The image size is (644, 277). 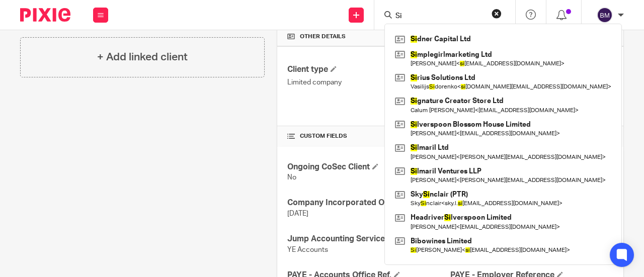 What do you see at coordinates (291, 177) in the screenshot?
I see `span: No` at bounding box center [291, 177].